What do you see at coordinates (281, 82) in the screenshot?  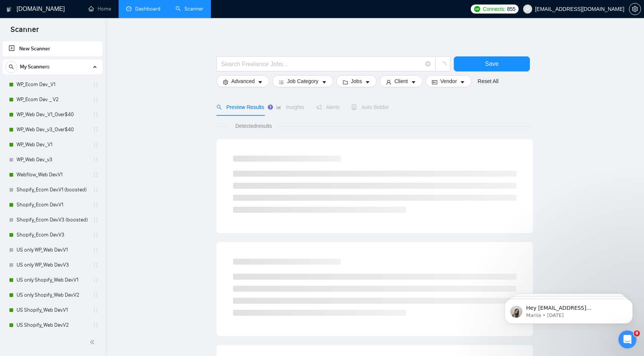 I see `span: bars` at bounding box center [281, 82].